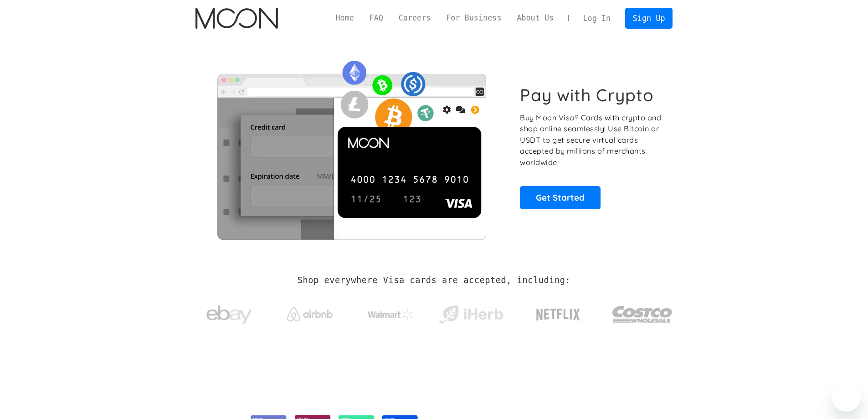 This screenshot has width=868, height=419. Describe the element at coordinates (591, 140) in the screenshot. I see `p: Buy Moon Visa® Cards with crypto and shop online seamlessly! Use Bitcoin or USDT to get secure vi...` at that location.